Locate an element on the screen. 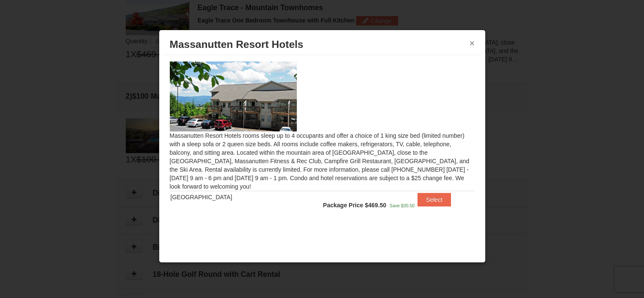  div: Massanutten Resort Hotels rooms sleep up to 4 occupants and offer a choice of 1 king size bed (li... is located at coordinates (322, 140).